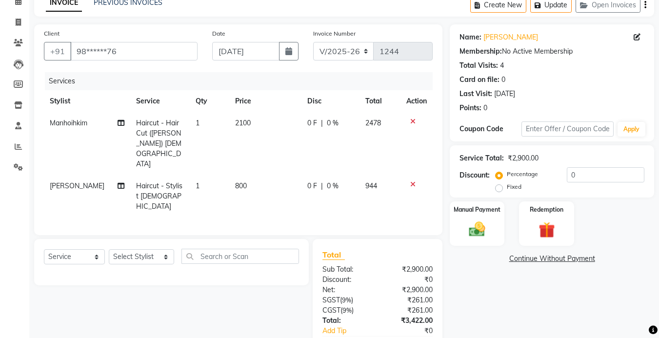 This screenshot has width=659, height=338. I want to click on span: CGST, so click(331, 310).